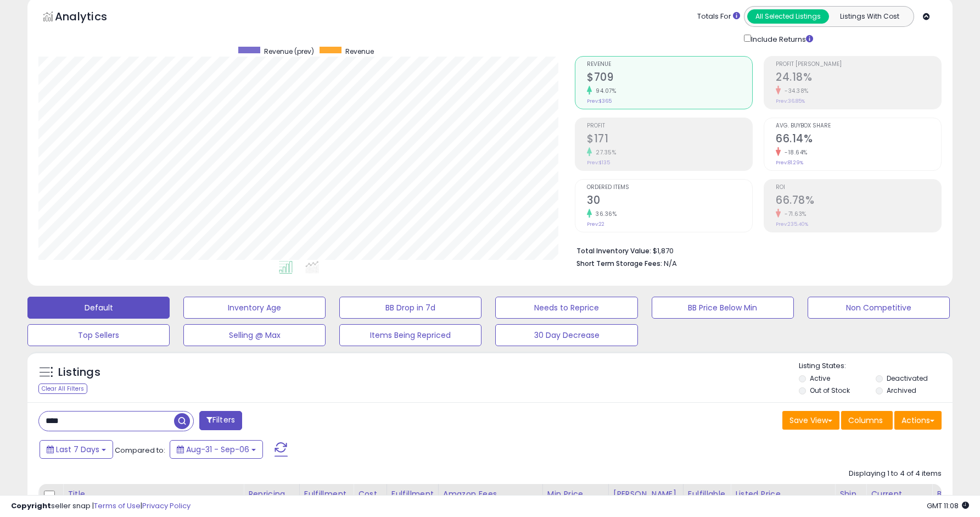 The width and height of the screenshot is (980, 517). What do you see at coordinates (63, 388) in the screenshot?
I see `div: Clear All Filters` at bounding box center [63, 388].